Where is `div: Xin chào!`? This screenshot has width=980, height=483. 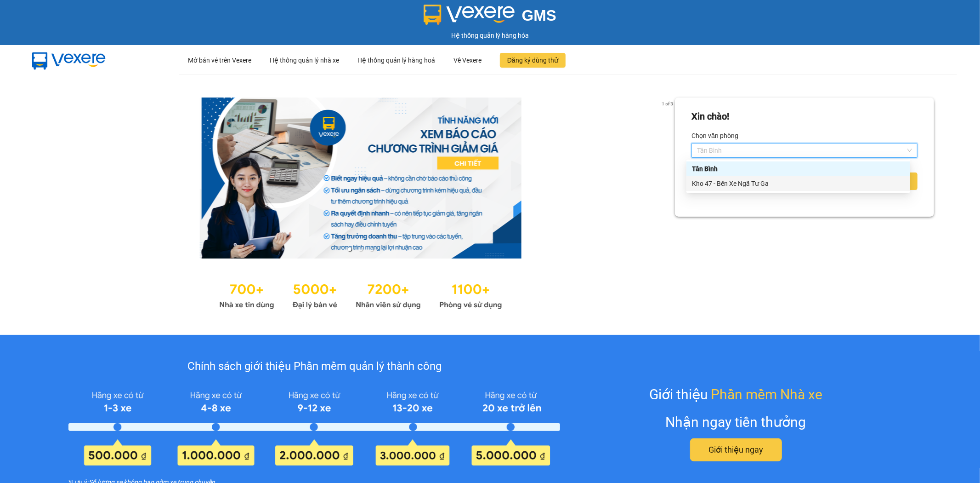
div: Xin chào! is located at coordinates (710, 117).